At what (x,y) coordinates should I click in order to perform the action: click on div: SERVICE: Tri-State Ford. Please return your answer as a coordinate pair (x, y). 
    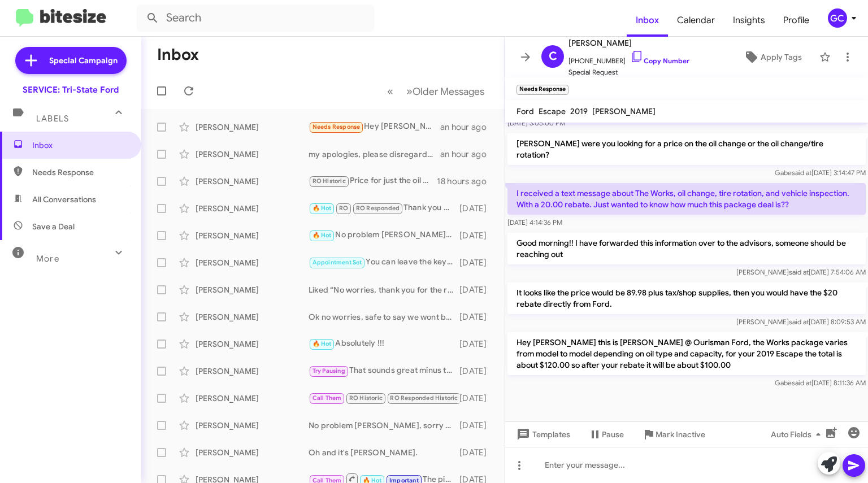
    Looking at the image, I should click on (70, 90).